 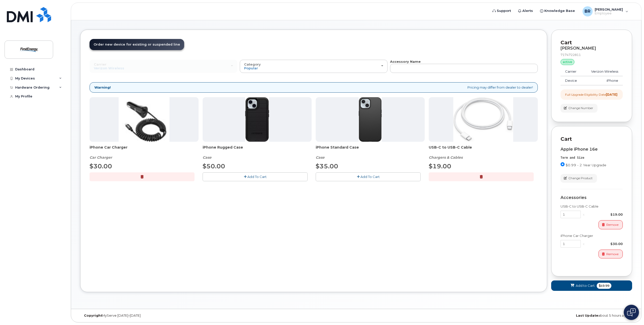 I want to click on a: Support, so click(x=502, y=11).